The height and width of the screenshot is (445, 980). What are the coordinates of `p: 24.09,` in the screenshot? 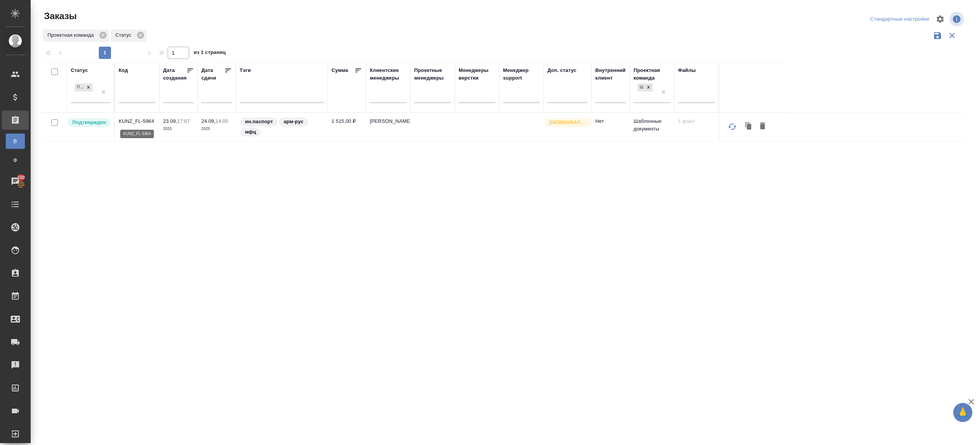 It's located at (208, 121).